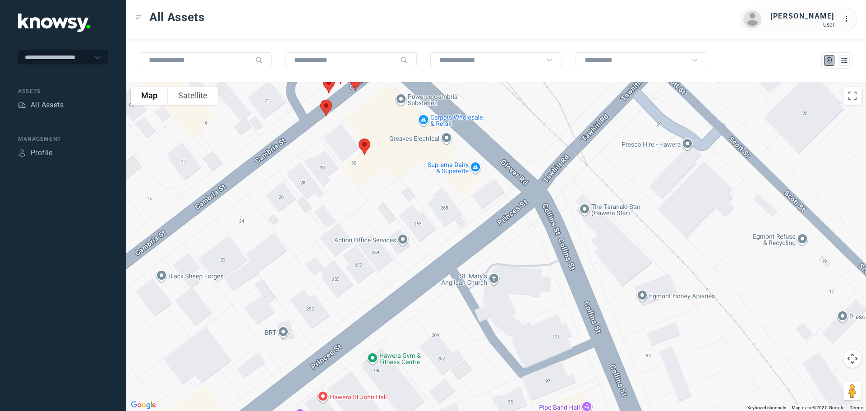  What do you see at coordinates (802, 25) in the screenshot?
I see `div: User` at bounding box center [802, 25].